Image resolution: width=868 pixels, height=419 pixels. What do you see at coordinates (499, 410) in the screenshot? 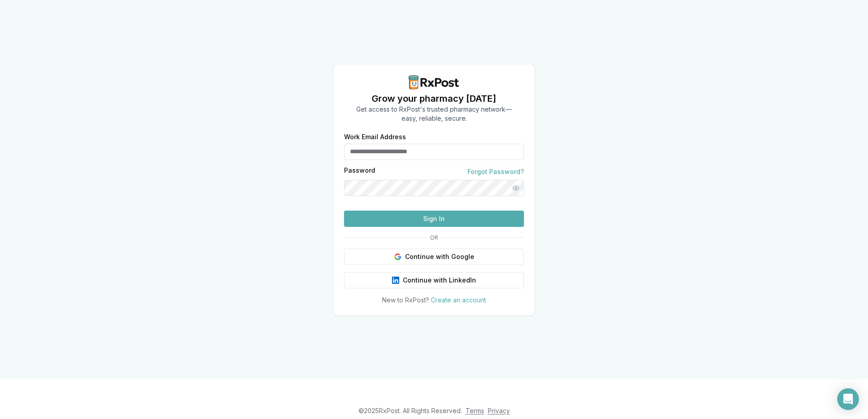
I see `a: Privacy` at bounding box center [499, 410].